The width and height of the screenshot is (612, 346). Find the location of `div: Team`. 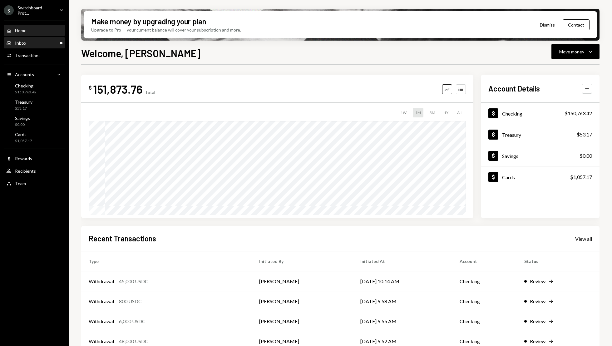

div: Team is located at coordinates (20, 183).